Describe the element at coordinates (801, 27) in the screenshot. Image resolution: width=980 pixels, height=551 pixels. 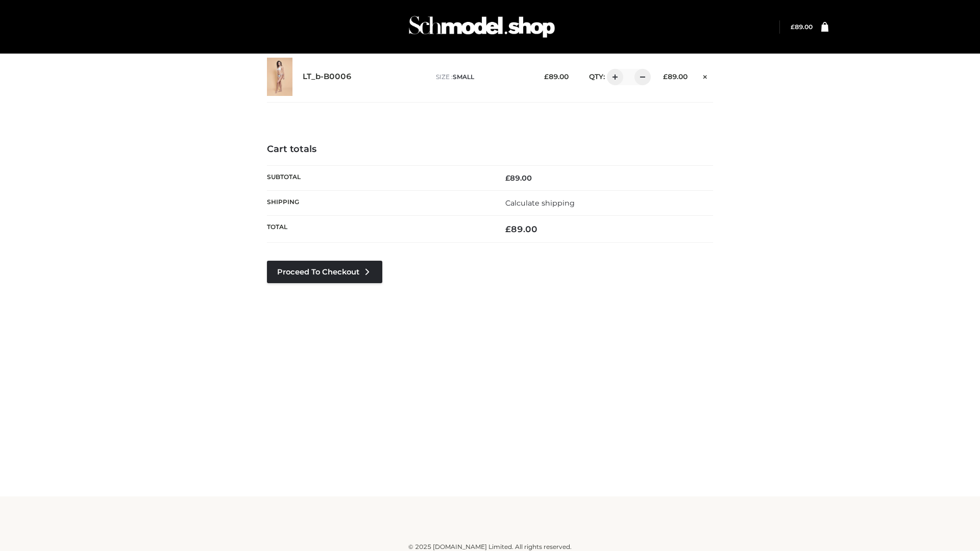
I see `a: £89.00` at that location.